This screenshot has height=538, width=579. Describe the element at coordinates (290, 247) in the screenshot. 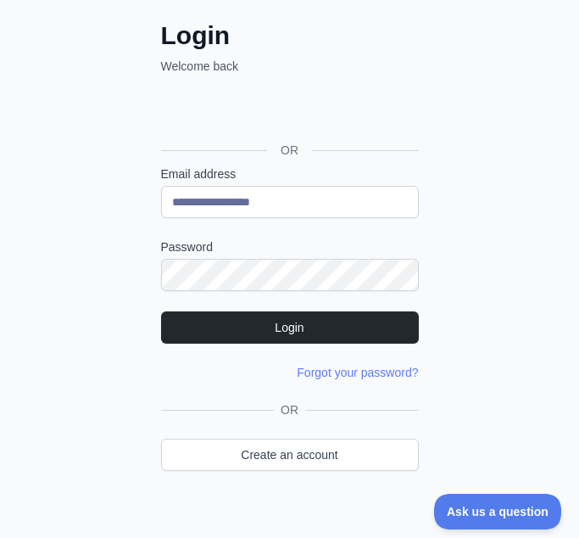

I see `label: Password` at that location.